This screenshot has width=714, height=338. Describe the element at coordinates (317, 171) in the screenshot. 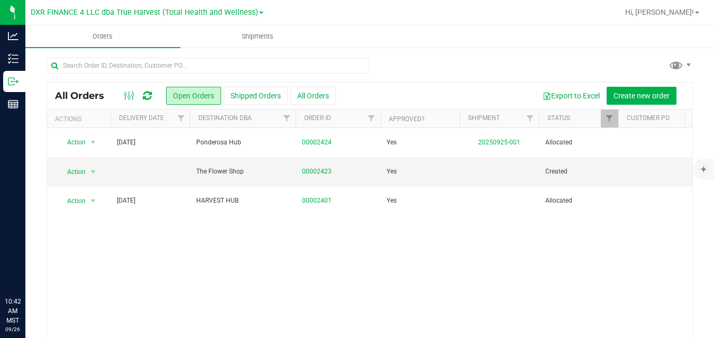

I see `a: 00002423` at that location.